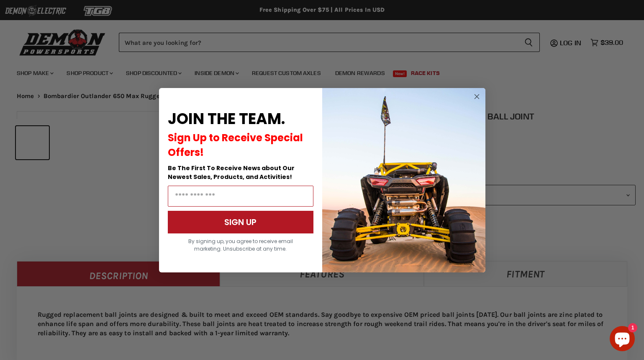 The height and width of the screenshot is (360, 644). I want to click on span: JOIN THE TEAM., so click(226, 119).